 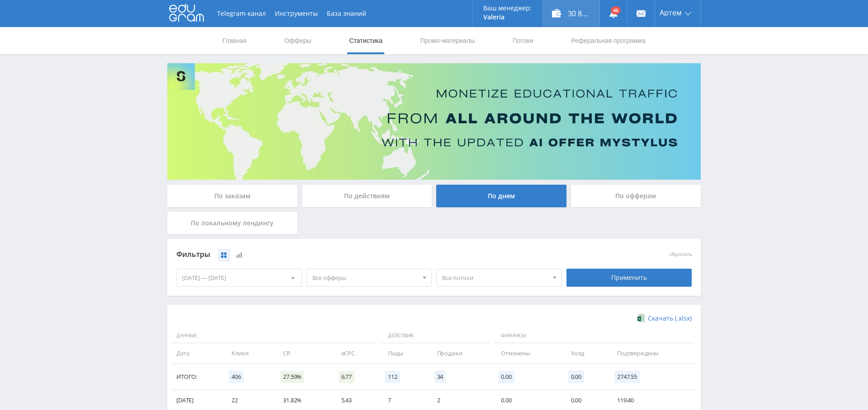 What do you see at coordinates (496, 278) in the screenshot?
I see `span: Все потоки` at bounding box center [496, 278].